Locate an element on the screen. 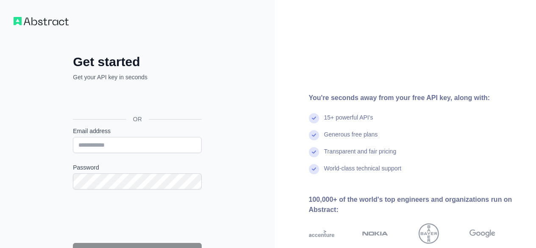 The height and width of the screenshot is (248, 536). span: OR is located at coordinates (137, 119).